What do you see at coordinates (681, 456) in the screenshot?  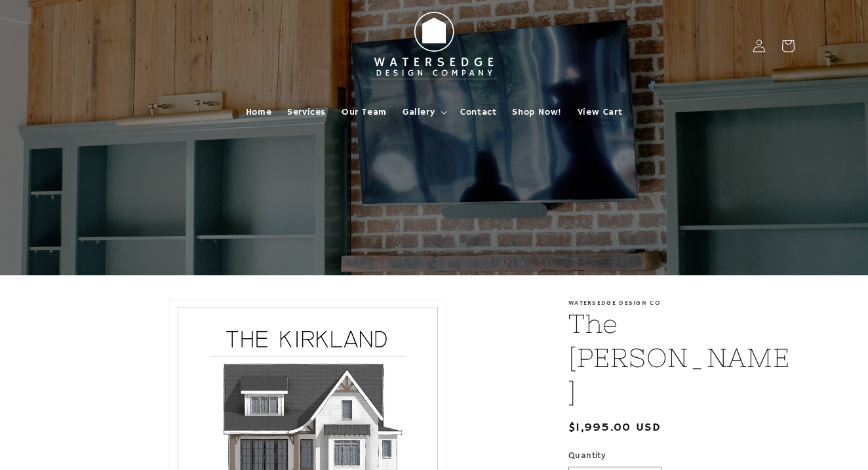 I see `label: Quantity` at bounding box center [681, 456].